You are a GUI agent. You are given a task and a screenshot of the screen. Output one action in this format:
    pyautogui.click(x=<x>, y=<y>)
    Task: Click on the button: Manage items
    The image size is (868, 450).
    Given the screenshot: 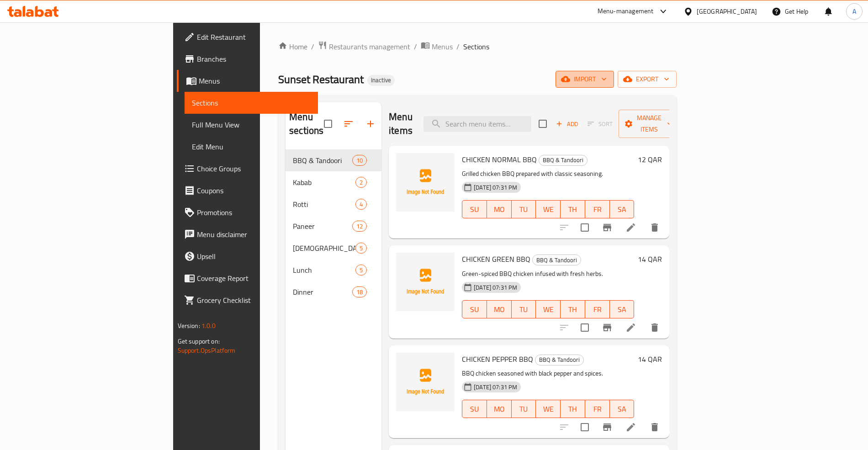 What is the action you would take?
    pyautogui.click(x=649, y=124)
    